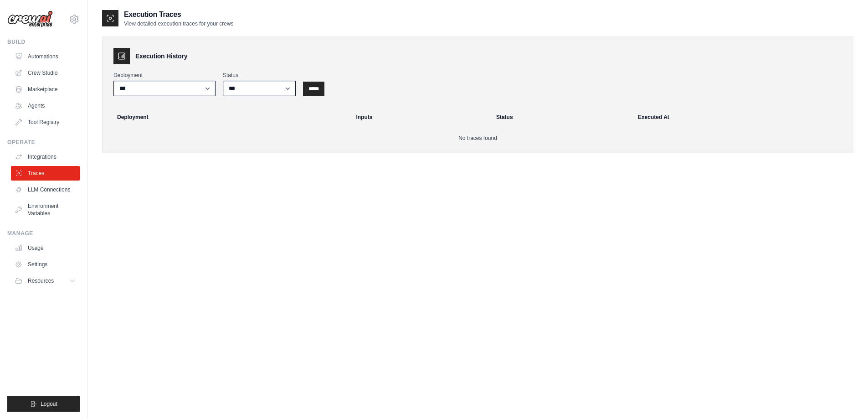 This screenshot has height=419, width=868. I want to click on a: Integrations, so click(45, 157).